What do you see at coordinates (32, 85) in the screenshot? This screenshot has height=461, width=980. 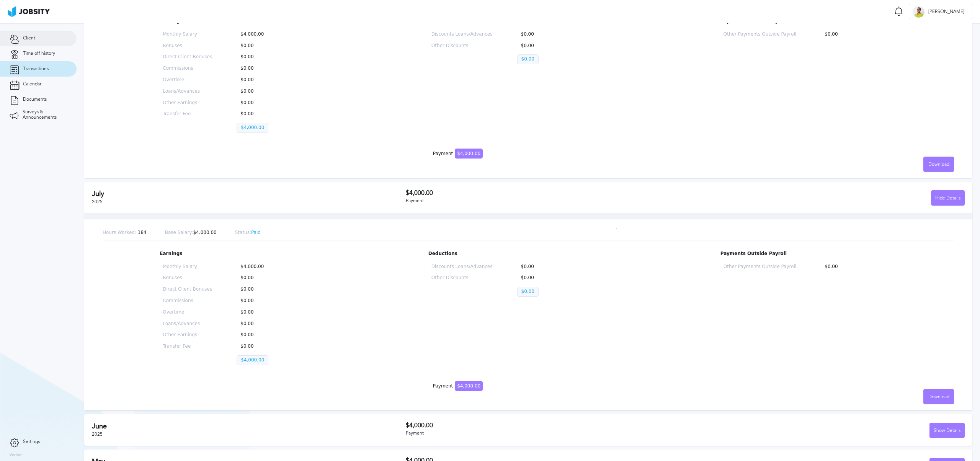 I see `span: Calendar` at bounding box center [32, 85].